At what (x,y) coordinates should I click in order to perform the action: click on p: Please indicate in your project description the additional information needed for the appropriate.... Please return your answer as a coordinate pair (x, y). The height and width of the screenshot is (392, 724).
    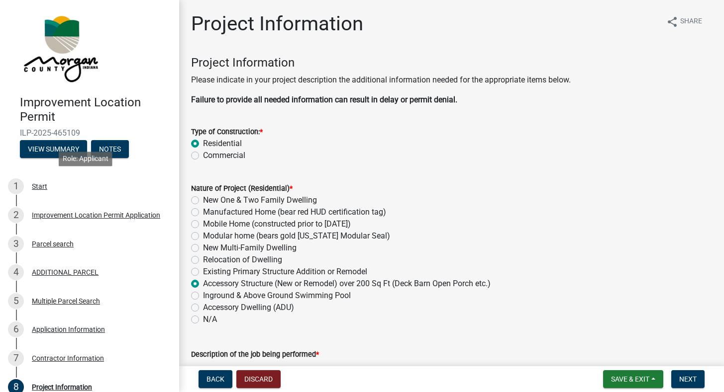
    Looking at the image, I should click on (451, 80).